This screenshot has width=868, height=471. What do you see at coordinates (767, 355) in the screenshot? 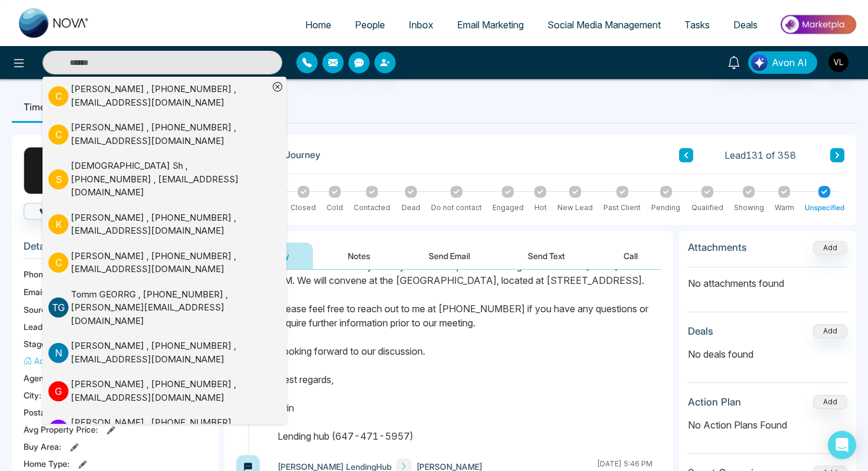
I see `p: No deals found` at bounding box center [767, 355].